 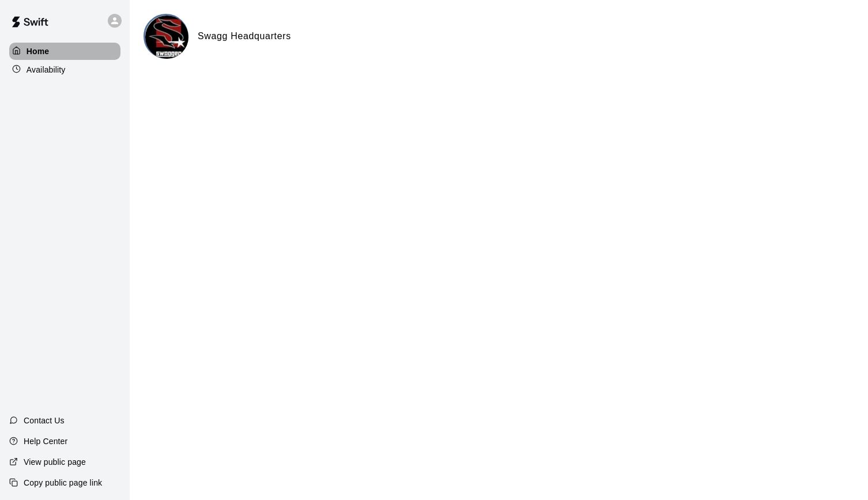 I want to click on p: View public page, so click(x=55, y=462).